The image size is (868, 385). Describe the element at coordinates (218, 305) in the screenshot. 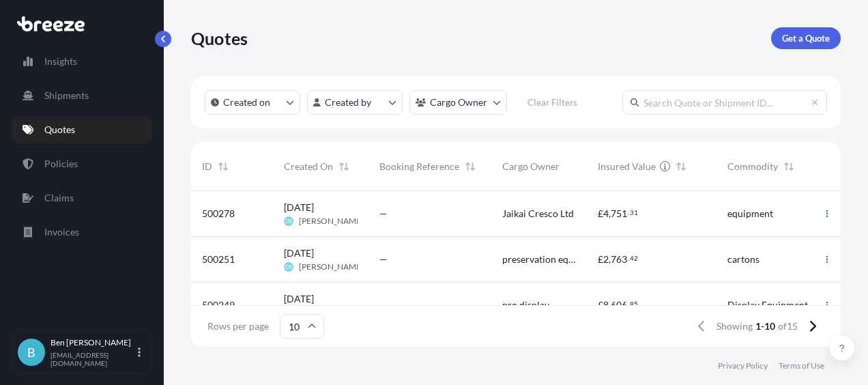

I see `span: 500249` at that location.